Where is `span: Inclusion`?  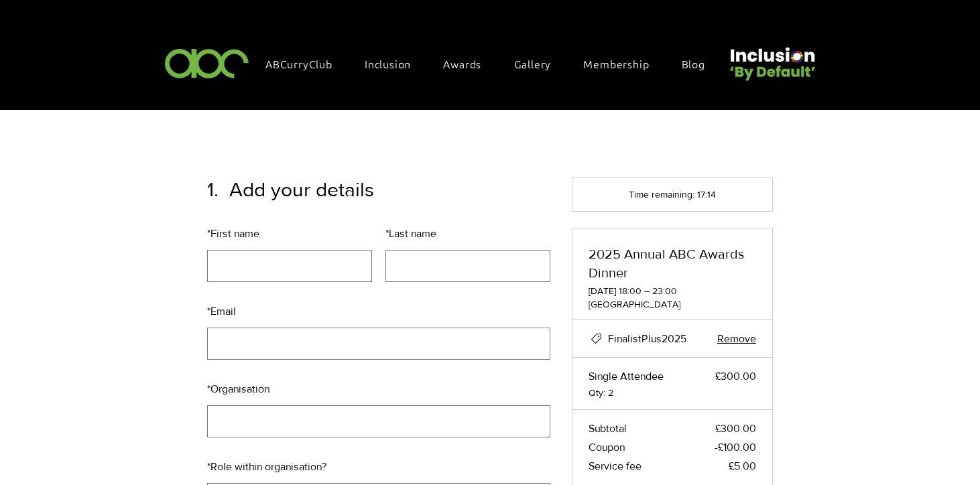 span: Inclusion is located at coordinates (388, 64).